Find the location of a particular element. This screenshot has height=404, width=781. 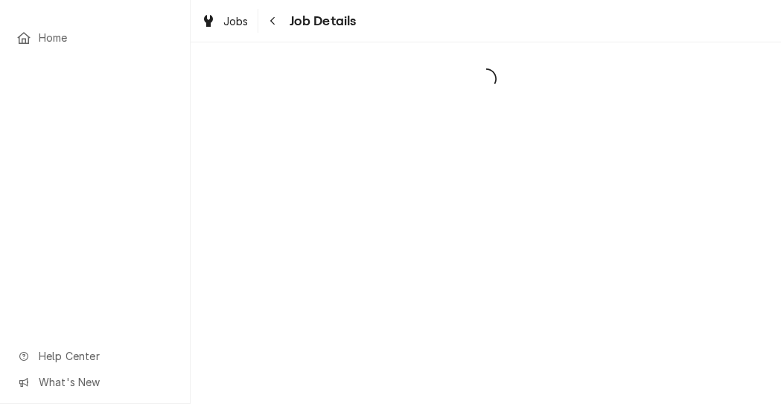

a: Home is located at coordinates (95, 37).